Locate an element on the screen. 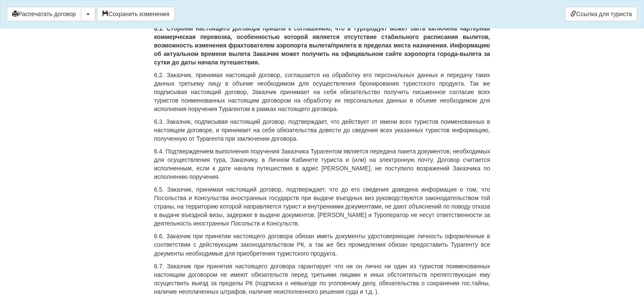 This screenshot has width=644, height=298. p: 6.2. Заказчик, принимая настоящий договор, соглашается на обработку его персональных данных и пер... is located at coordinates (322, 92).